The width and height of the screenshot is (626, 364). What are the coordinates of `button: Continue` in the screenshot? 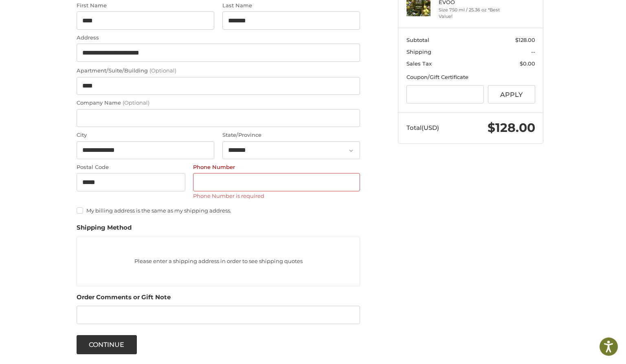 It's located at (107, 344).